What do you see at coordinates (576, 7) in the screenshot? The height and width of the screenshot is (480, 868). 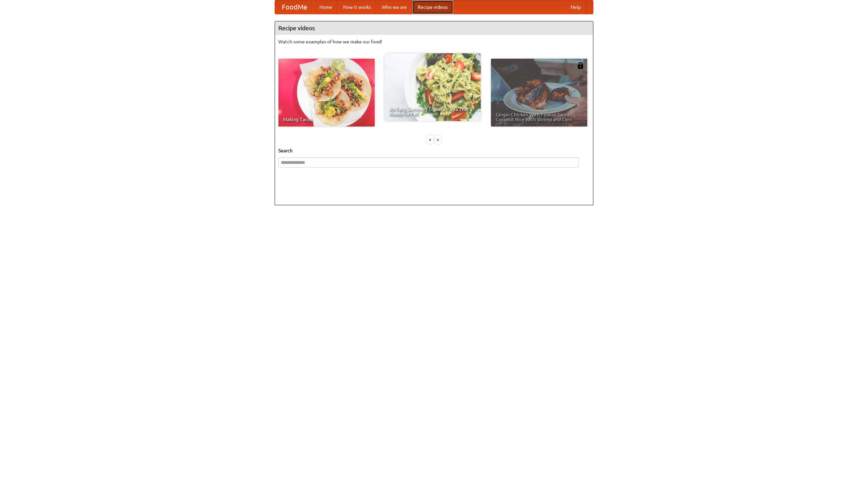 I see `a: Help` at bounding box center [576, 7].